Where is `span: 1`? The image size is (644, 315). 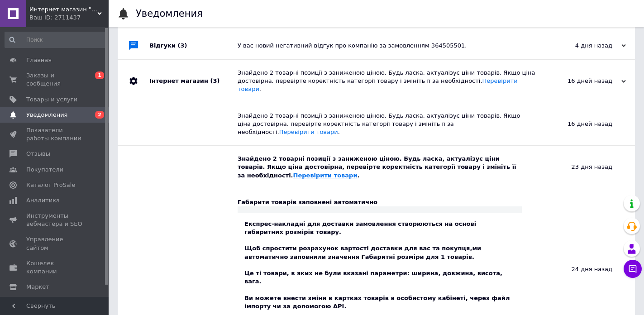
span: 1 is located at coordinates (100, 75).